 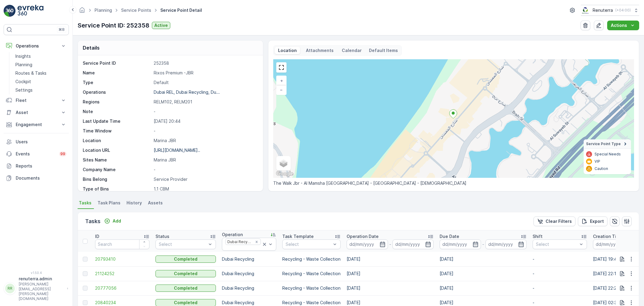 What do you see at coordinates (36, 124) in the screenshot?
I see `p: Engagement` at bounding box center [36, 124].